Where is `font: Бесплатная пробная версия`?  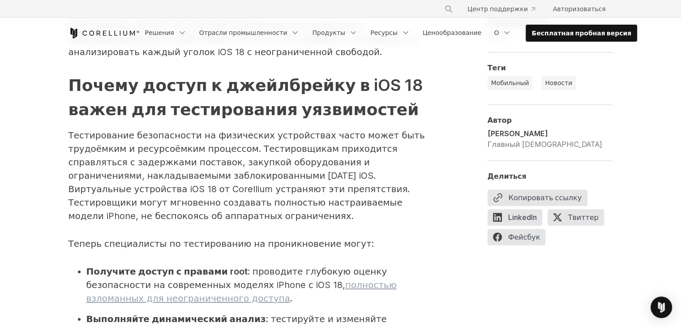 font: Бесплатная пробная версия is located at coordinates (581, 33).